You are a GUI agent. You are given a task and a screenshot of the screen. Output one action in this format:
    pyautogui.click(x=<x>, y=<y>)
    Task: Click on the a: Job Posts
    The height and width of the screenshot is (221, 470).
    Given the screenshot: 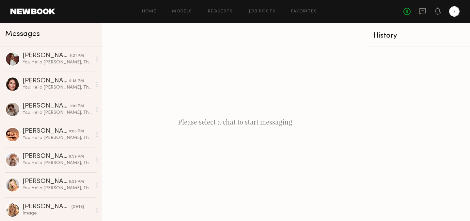 What is the action you would take?
    pyautogui.click(x=262, y=11)
    